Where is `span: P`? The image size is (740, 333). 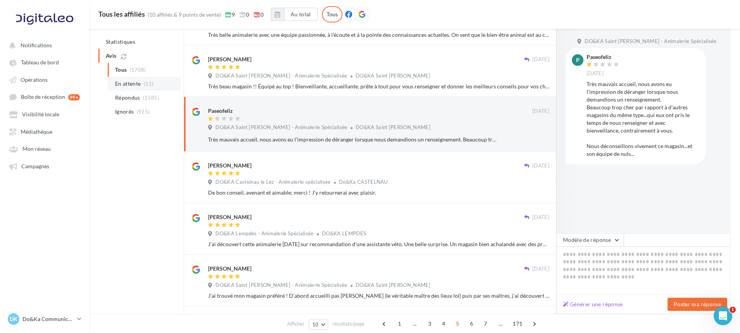
span: P is located at coordinates (577, 60).